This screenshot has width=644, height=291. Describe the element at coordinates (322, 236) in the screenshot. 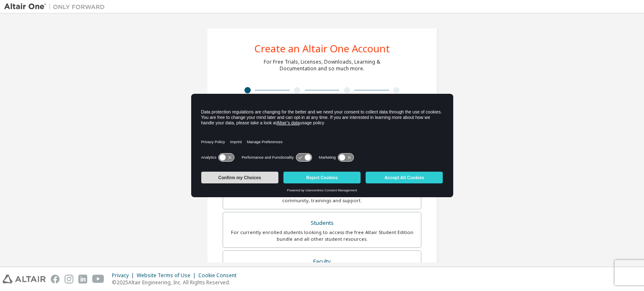

I see `div: For currently enrolled students looking to access the free Altair Student Edition bundle and all ...` at that location.